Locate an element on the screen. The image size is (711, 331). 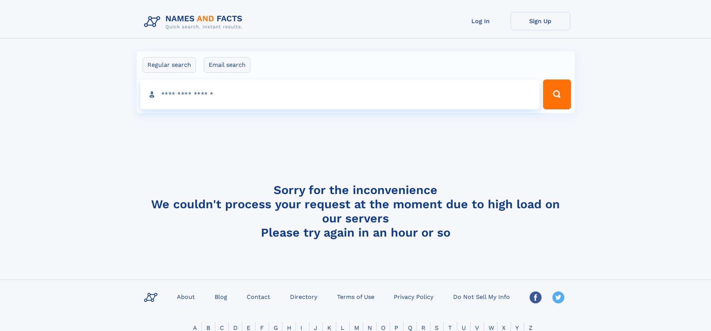
a: Privacy Policy is located at coordinates (413, 296).